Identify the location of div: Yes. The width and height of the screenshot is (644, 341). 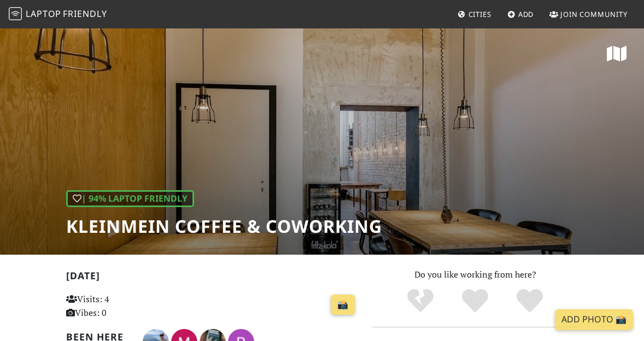
(475, 301).